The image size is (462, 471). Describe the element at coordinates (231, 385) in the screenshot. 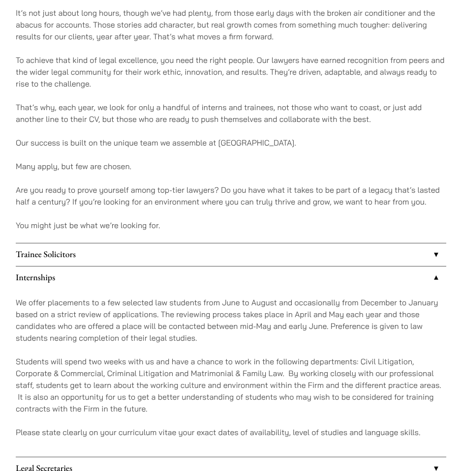

I see `p: Students will spend two weeks with us and have a chance to work in the following departments: Civ...` at that location.